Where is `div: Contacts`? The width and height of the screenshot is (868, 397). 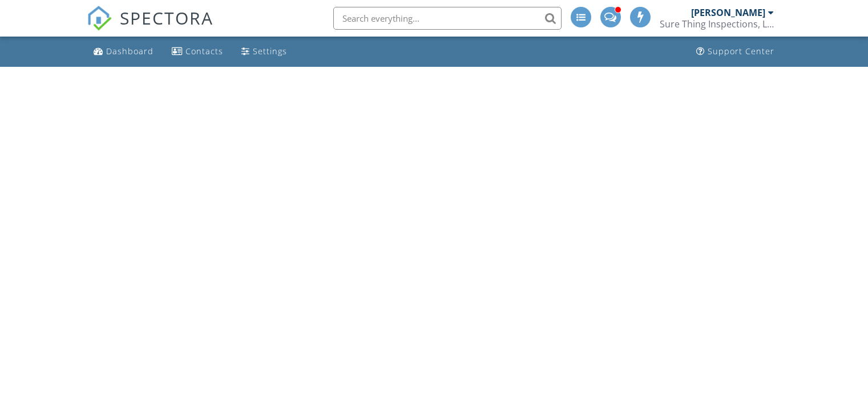
div: Contacts is located at coordinates (205, 51).